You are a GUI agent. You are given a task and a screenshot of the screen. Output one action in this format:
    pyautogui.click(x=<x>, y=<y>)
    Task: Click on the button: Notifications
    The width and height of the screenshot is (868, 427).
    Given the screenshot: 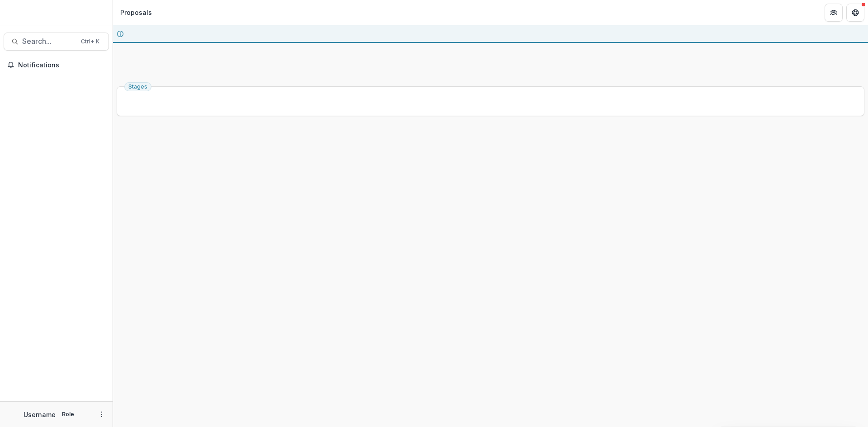 What is the action you would take?
    pyautogui.click(x=56, y=65)
    